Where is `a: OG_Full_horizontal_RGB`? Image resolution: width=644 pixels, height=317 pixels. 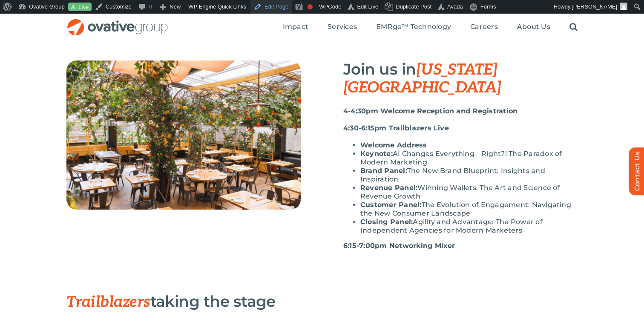
a: OG_Full_horizontal_RGB is located at coordinates (118, 21).